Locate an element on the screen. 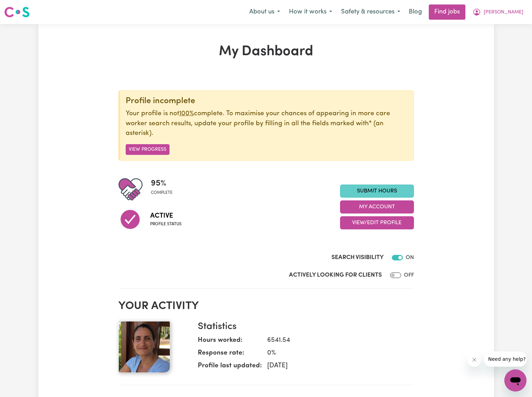 This screenshot has height=397, width=532. button: How it works is located at coordinates (310, 12).